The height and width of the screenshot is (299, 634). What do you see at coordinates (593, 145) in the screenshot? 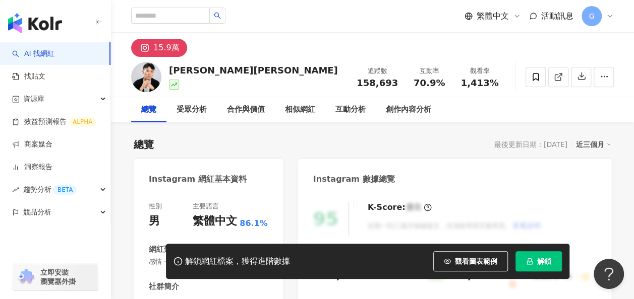
I see `div: 近三個月` at bounding box center [593, 145].